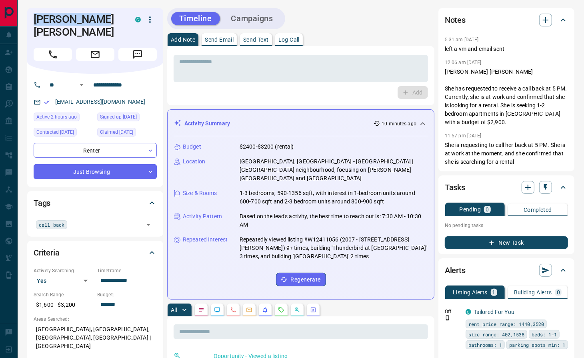 The height and width of the screenshot is (358, 584). What do you see at coordinates (207, 123) in the screenshot?
I see `p: Activity Summary` at bounding box center [207, 123].